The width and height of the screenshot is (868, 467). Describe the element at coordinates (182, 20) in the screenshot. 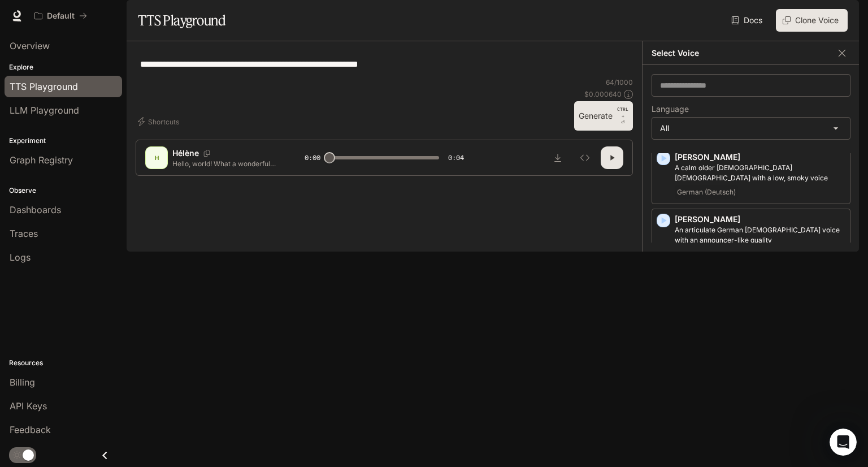

I see `h1: TTS Playground` at that location.